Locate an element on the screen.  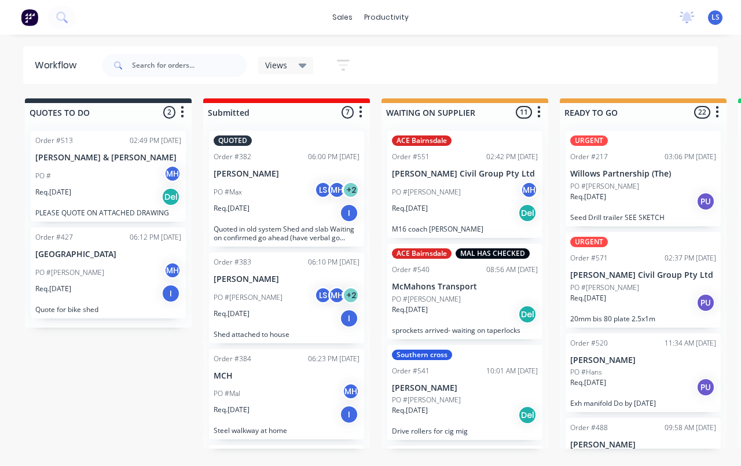
div: sales is located at coordinates (342, 17).